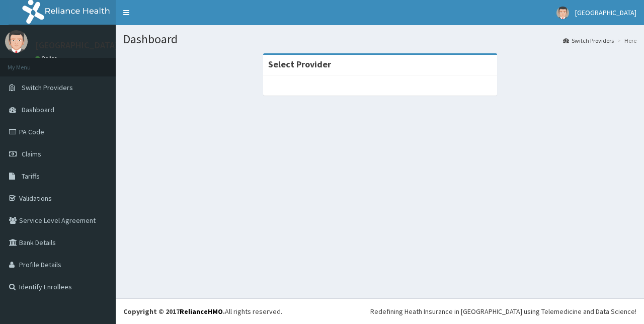 The width and height of the screenshot is (644, 324). I want to click on a: RelianceHMO, so click(202, 311).